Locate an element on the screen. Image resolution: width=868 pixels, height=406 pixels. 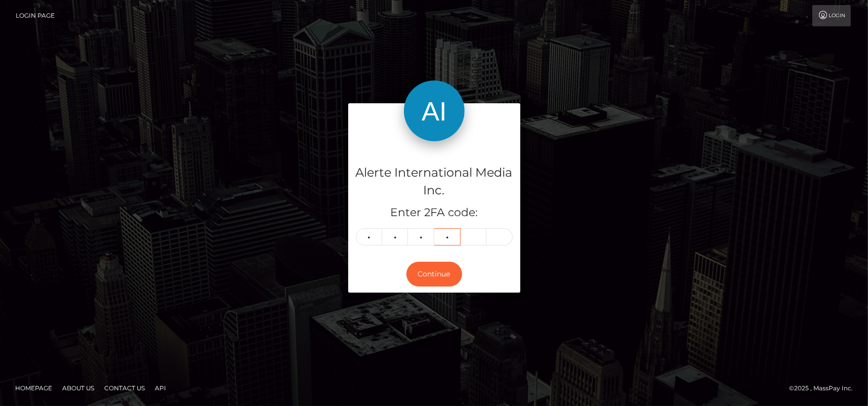
div: © 2025 , MassPay Inc. is located at coordinates (825, 388).